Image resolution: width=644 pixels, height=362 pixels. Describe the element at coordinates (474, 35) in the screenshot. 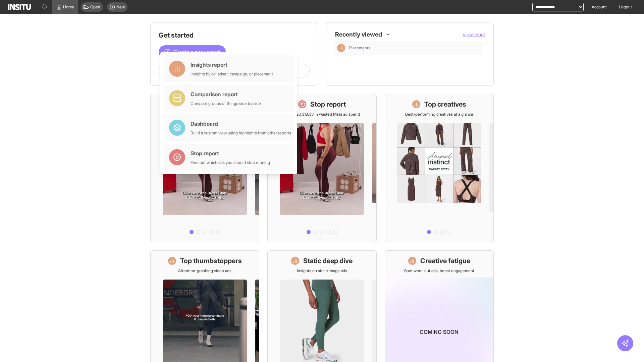

I see `button: View more` at that location.